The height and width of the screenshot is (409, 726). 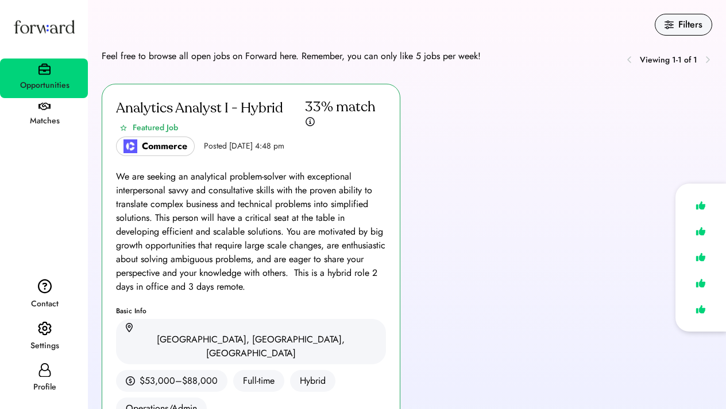 I want to click on img: handshake.svg, so click(x=44, y=107).